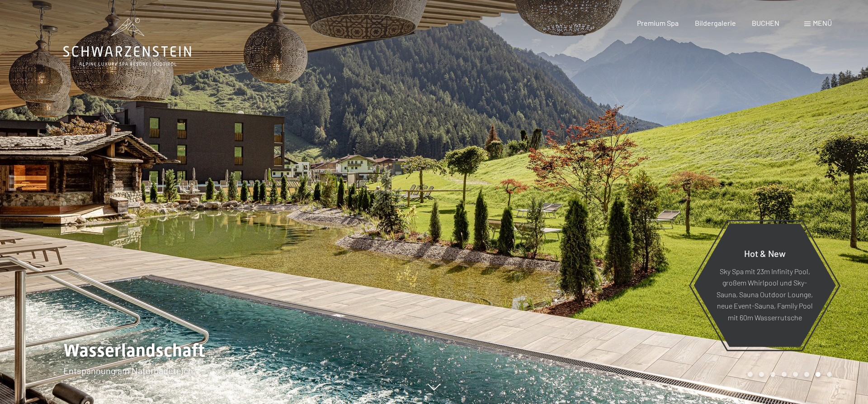 The width and height of the screenshot is (868, 404). I want to click on div: Carousel Page 8, so click(830, 374).